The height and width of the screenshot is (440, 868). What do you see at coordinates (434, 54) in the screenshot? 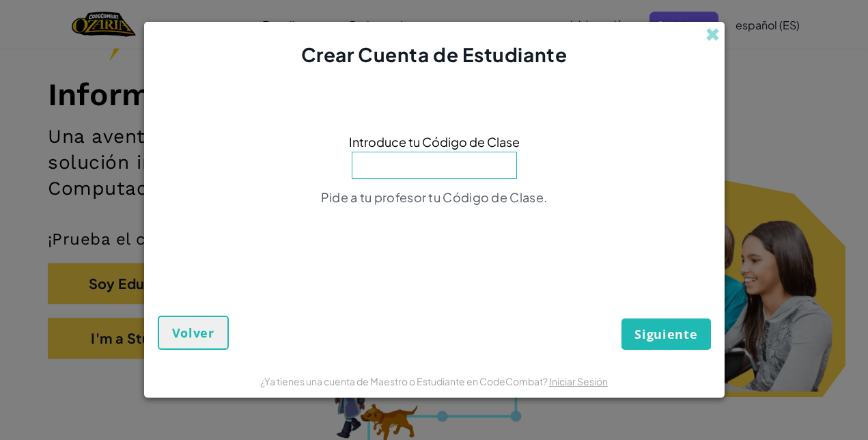
I see `span: Crear Cuenta de Estudiante` at bounding box center [434, 54].